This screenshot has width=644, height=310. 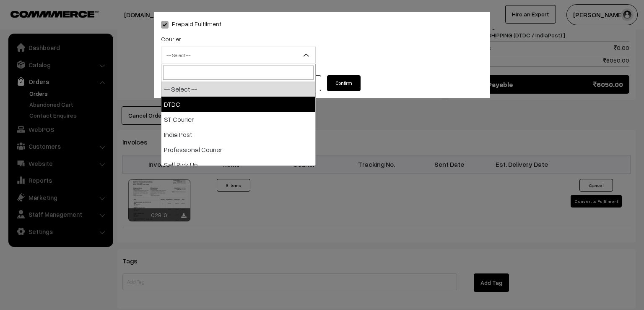 I want to click on li: Professional Courier, so click(x=238, y=149).